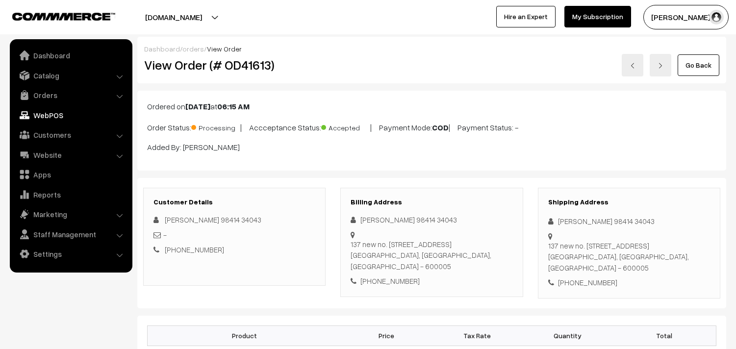 The image size is (736, 349). What do you see at coordinates (633, 66) in the screenshot?
I see `img: left-arrow.png` at bounding box center [633, 66].